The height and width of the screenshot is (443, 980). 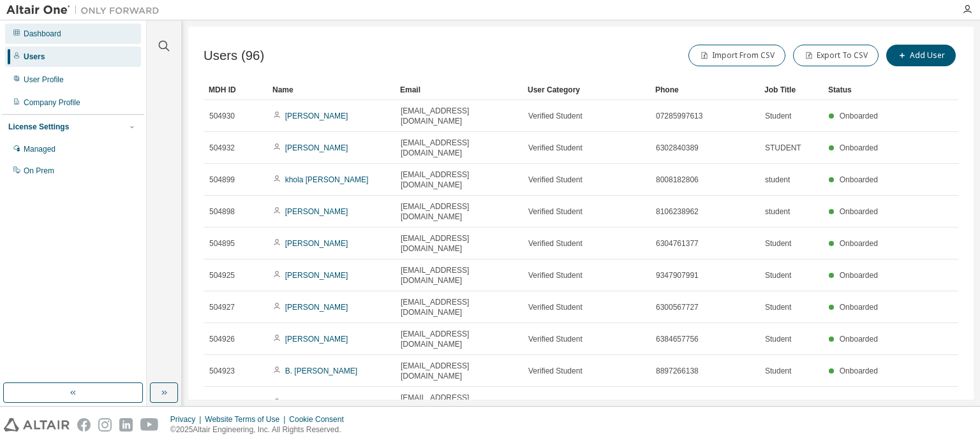 What do you see at coordinates (677, 275) in the screenshot?
I see `span: 9347907991` at bounding box center [677, 275].